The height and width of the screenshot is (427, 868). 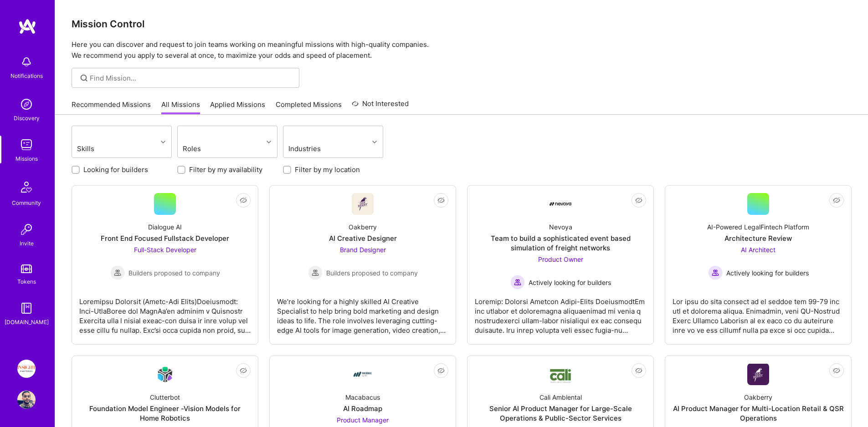 I want to click on div: Discovery, so click(x=26, y=118).